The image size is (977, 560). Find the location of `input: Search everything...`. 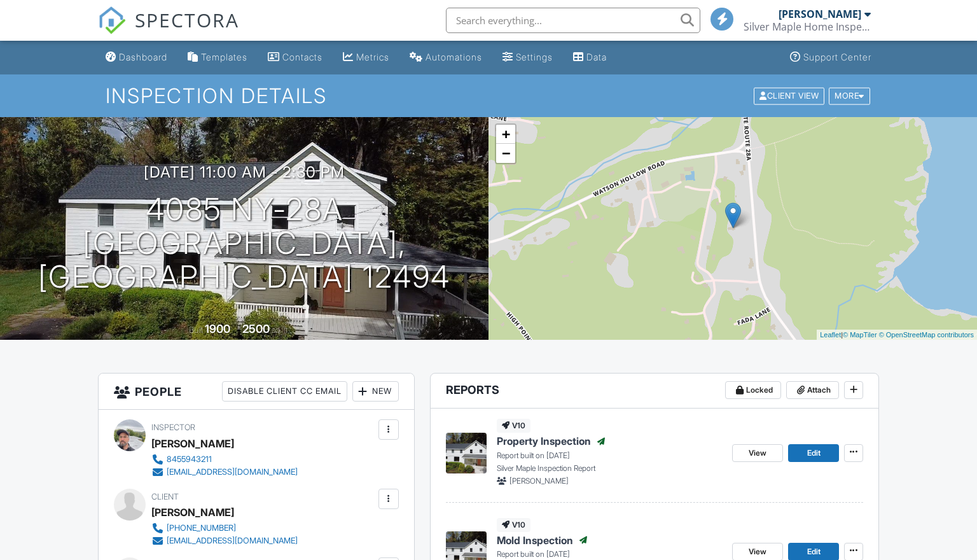

input: Search everything... is located at coordinates (574, 21).